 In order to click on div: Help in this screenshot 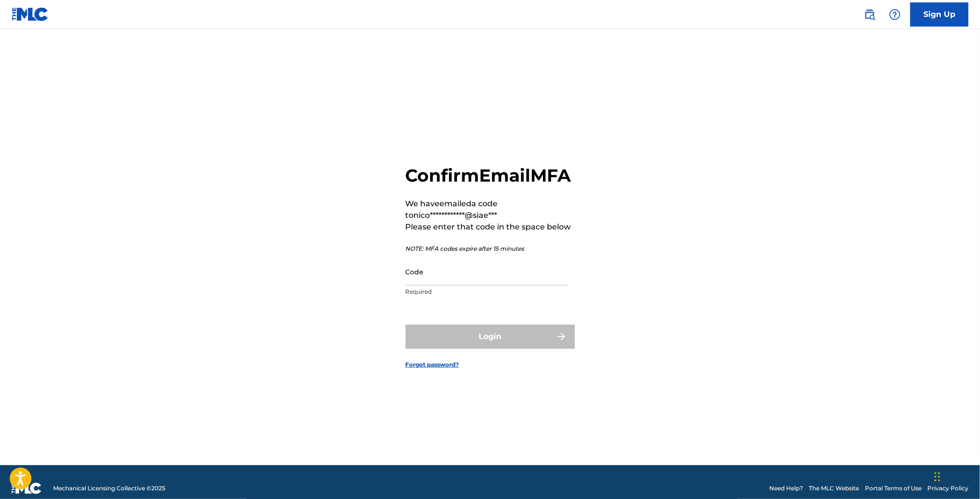, I will do `click(896, 14)`.